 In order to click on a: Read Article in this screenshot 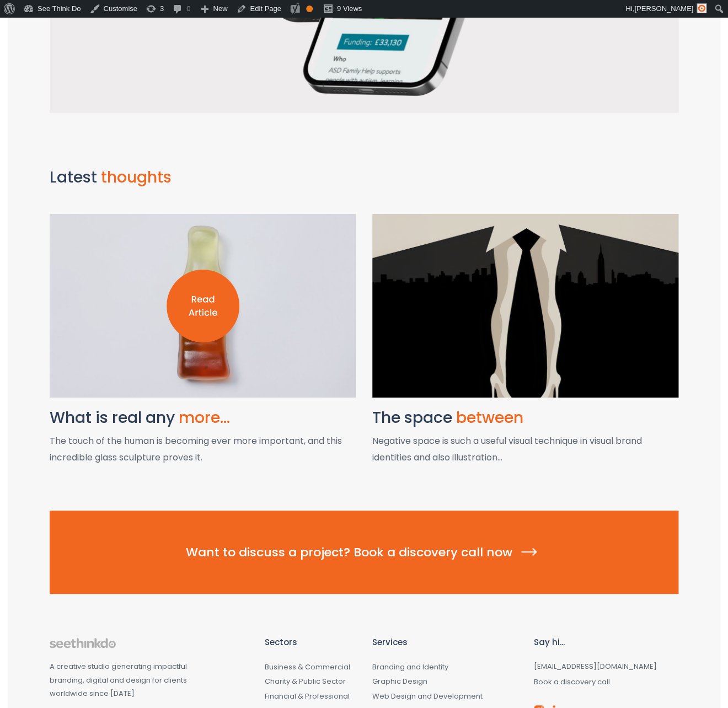, I will do `click(203, 306)`.